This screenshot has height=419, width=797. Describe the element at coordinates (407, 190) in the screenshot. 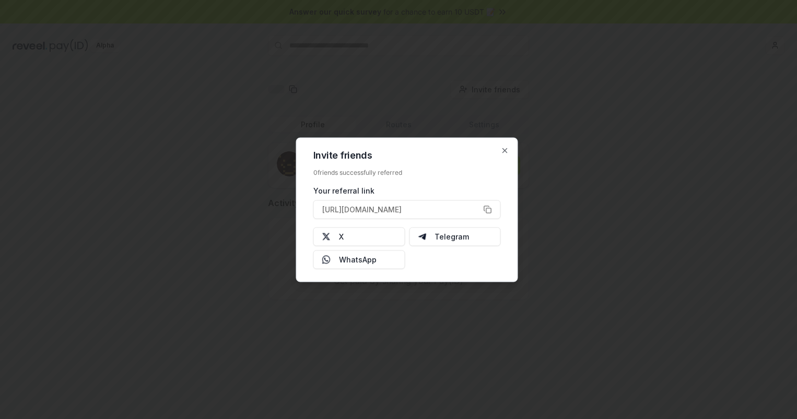

I see `div: Your referral link` at that location.